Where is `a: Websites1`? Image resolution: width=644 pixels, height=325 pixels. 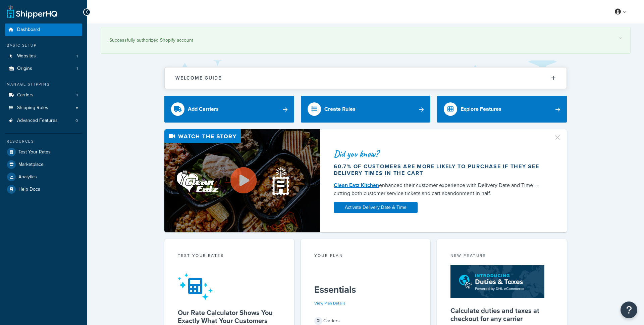 a: Websites1 is located at coordinates (43, 56).